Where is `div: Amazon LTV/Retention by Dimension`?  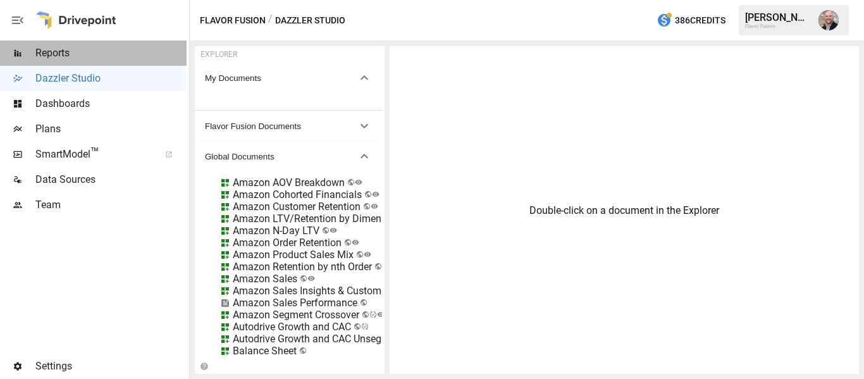
div: Amazon LTV/Retention by Dimension is located at coordinates (316, 218).